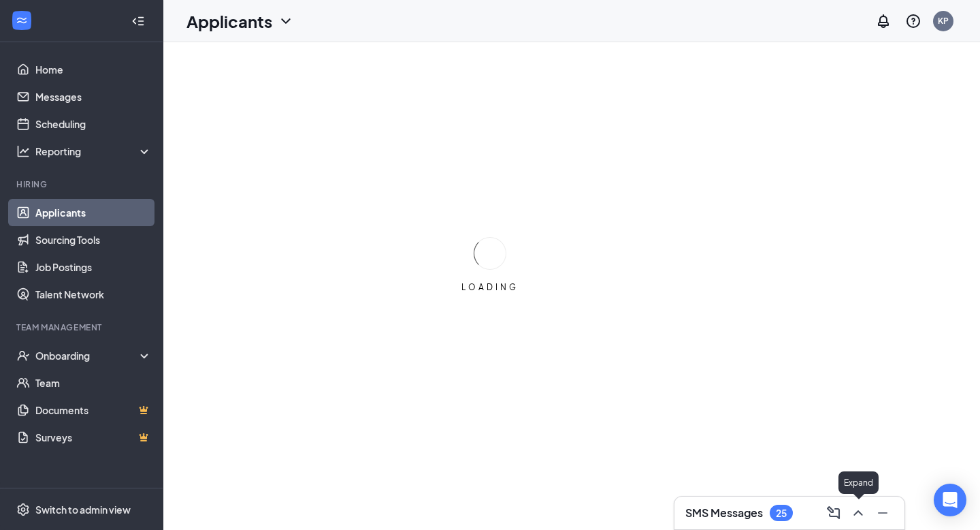 The width and height of the screenshot is (980, 530). I want to click on a: Sourcing Tools, so click(94, 240).